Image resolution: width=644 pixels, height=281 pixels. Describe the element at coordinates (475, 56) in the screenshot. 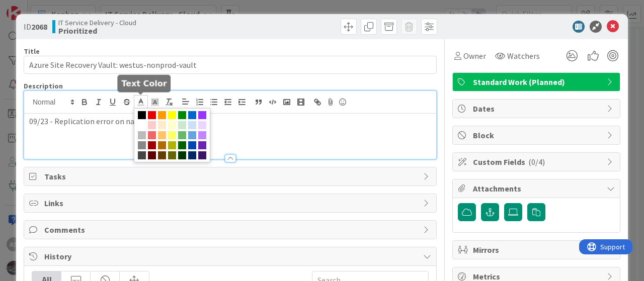

I see `span: Owner` at that location.